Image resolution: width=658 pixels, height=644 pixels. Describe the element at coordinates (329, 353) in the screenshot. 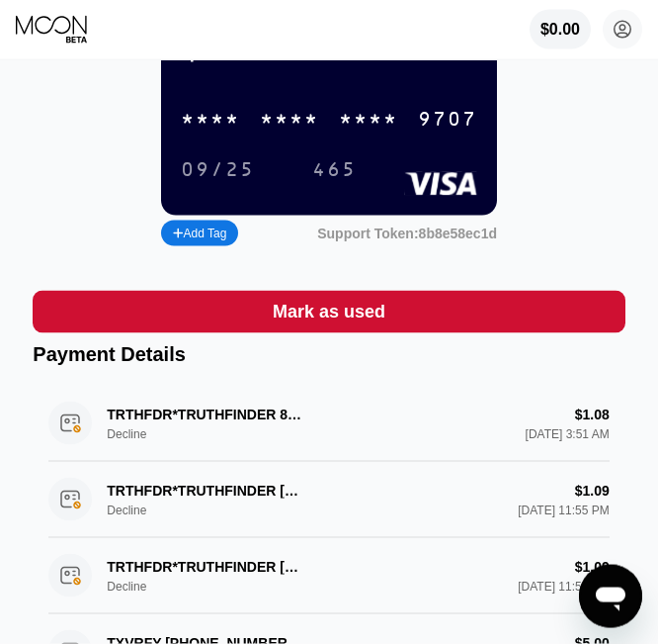

I see `div: Payment Details` at that location.